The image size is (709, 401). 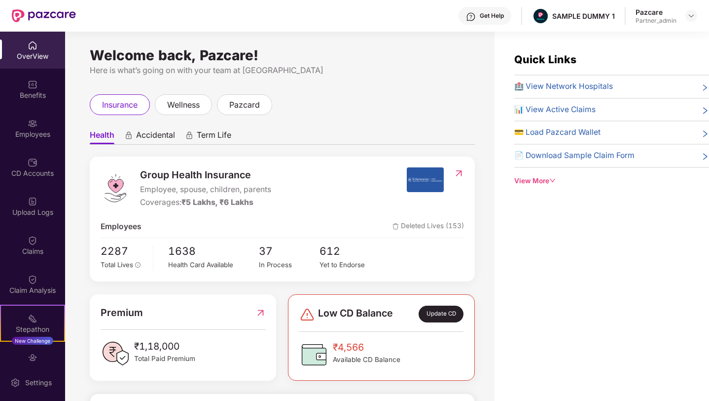 What do you see at coordinates (471, 17) in the screenshot?
I see `img: svg+xml;base64,PHN2ZyBpZD0iSGVscC0zMngzMiIgeG1sbnM9Imh0dHA6Ly93d3cudzMub3JnLzIwMDAvc3ZnIiB3aWR0aD...` at bounding box center [471, 17].